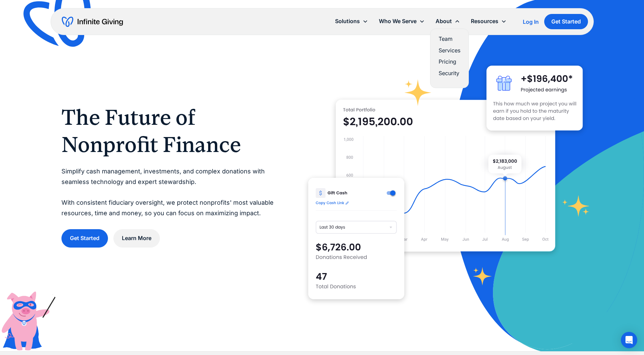  I want to click on a: Log In, so click(531, 22).